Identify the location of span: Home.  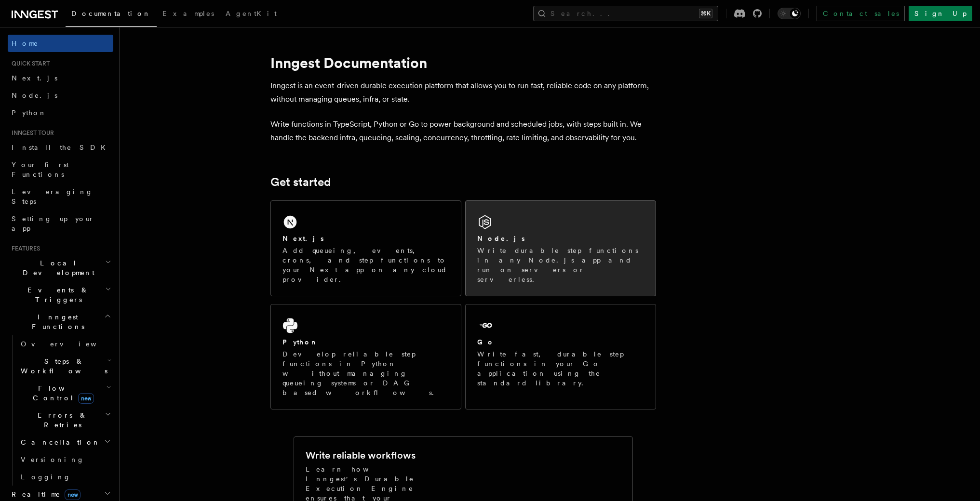
(25, 43).